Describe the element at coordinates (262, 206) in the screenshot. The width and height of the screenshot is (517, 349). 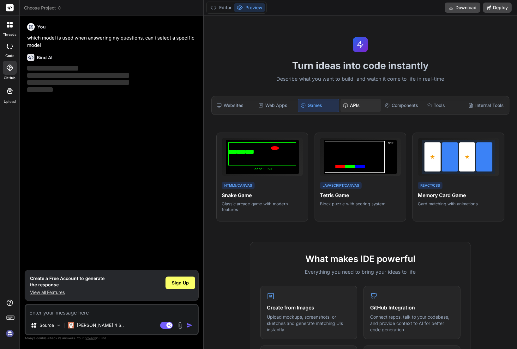
I see `p: Classic arcade game with modern features` at that location.